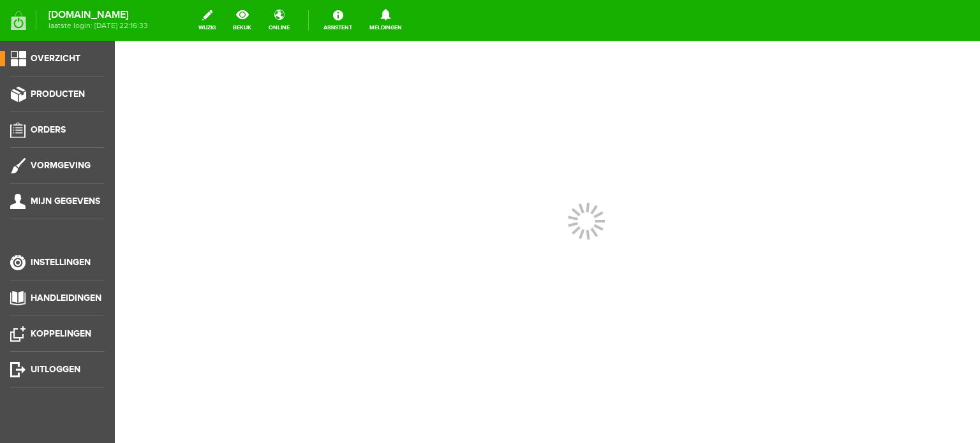 This screenshot has width=980, height=443. I want to click on span: Vormgeving, so click(60, 165).